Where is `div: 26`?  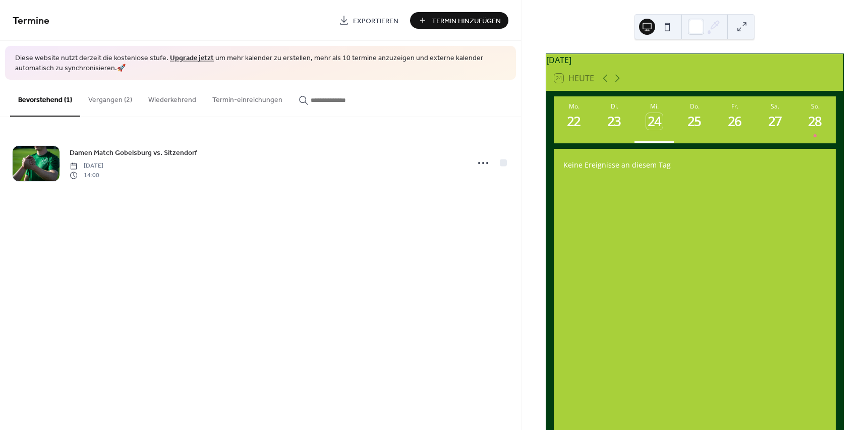 div: 26 is located at coordinates (735, 121).